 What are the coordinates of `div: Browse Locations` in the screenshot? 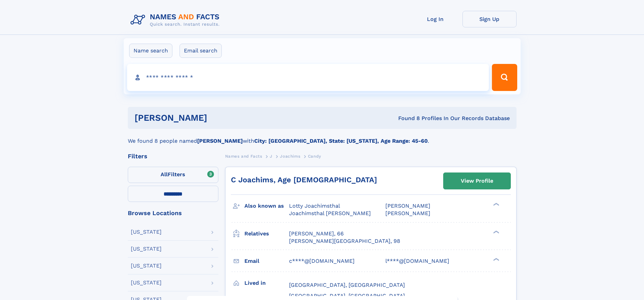 It's located at (173, 213).